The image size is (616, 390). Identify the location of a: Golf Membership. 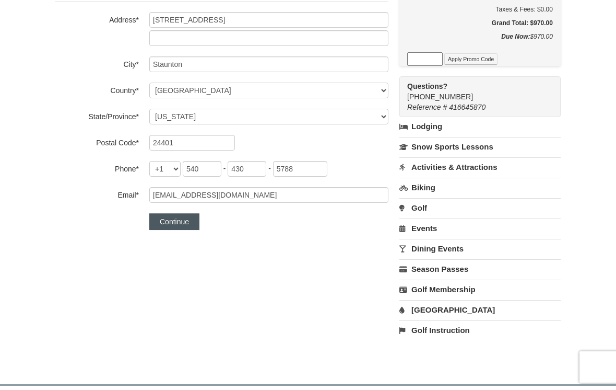
(480, 289).